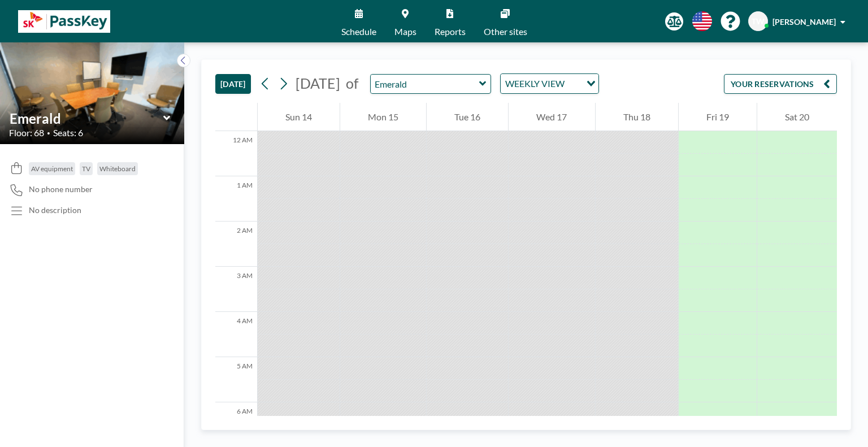 This screenshot has width=868, height=447. What do you see at coordinates (60, 189) in the screenshot?
I see `span: No phone number` at bounding box center [60, 189].